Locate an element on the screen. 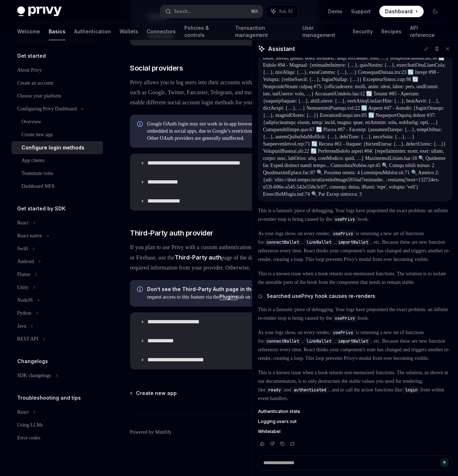  a: Teammate roles is located at coordinates (57, 174).